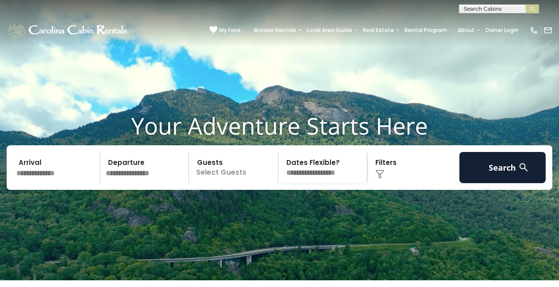 The height and width of the screenshot is (287, 559). What do you see at coordinates (380, 174) in the screenshot?
I see `img: filter--v1.png` at bounding box center [380, 174].